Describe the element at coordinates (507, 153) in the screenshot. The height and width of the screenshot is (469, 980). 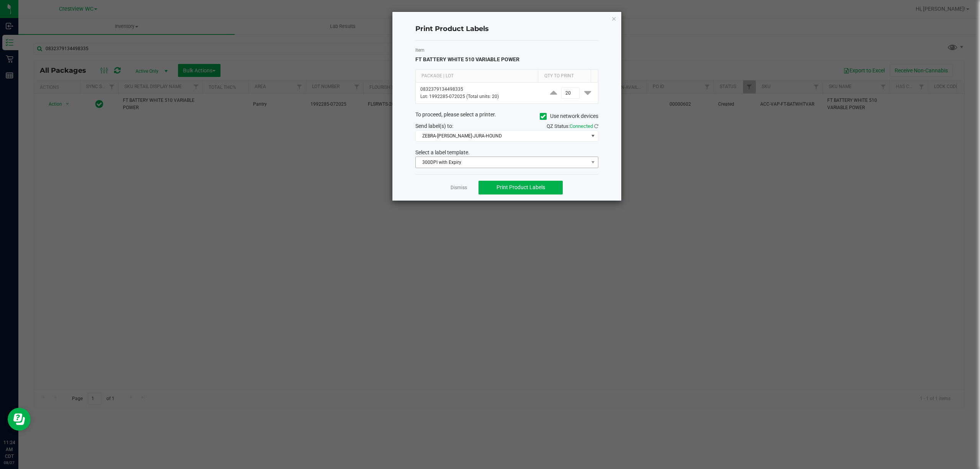
I see `div: Select a label template.` at that location.